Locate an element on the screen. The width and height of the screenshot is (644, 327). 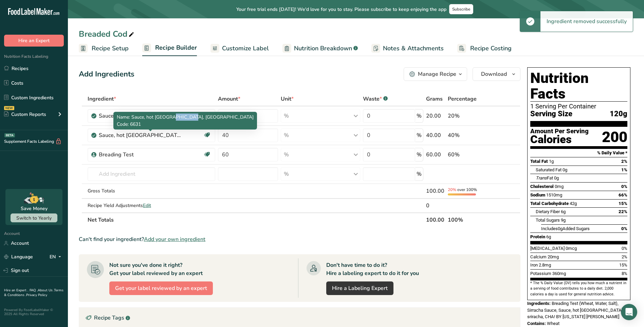
div: 100.00 is located at coordinates (436, 191).